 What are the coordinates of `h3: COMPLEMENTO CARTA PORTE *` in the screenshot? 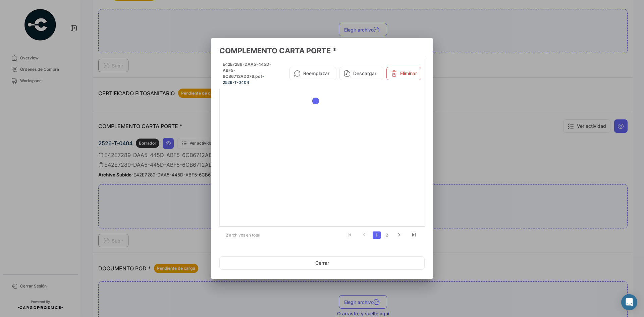 It's located at (322, 50).